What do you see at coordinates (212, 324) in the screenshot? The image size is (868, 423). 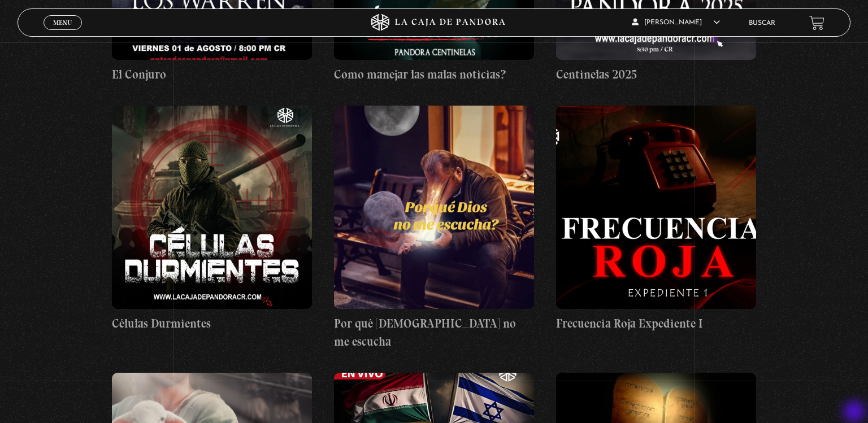 I see `h4: Células Durmientes` at bounding box center [212, 324].